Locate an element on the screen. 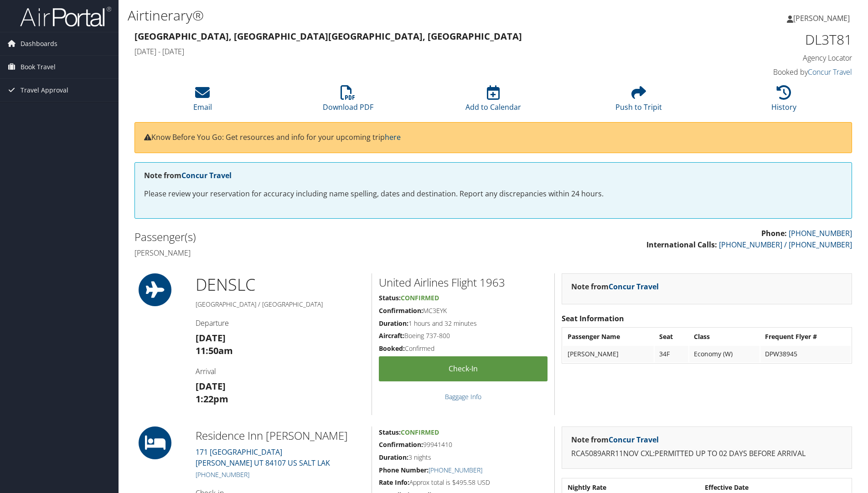  h5: Confirmed is located at coordinates (463, 348).